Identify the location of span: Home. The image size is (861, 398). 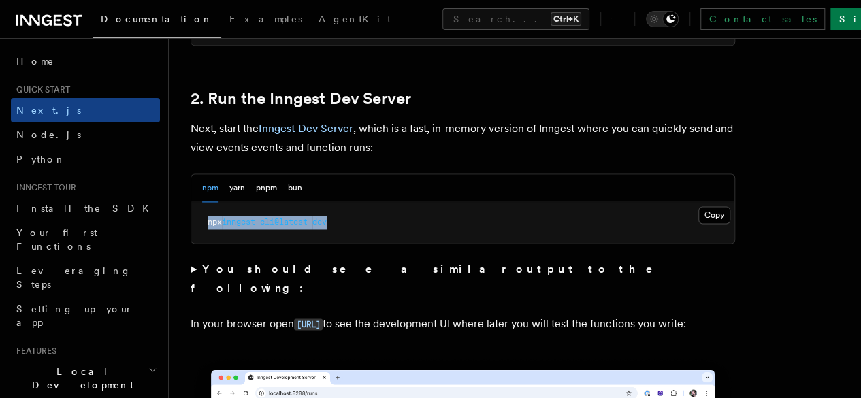
(35, 61).